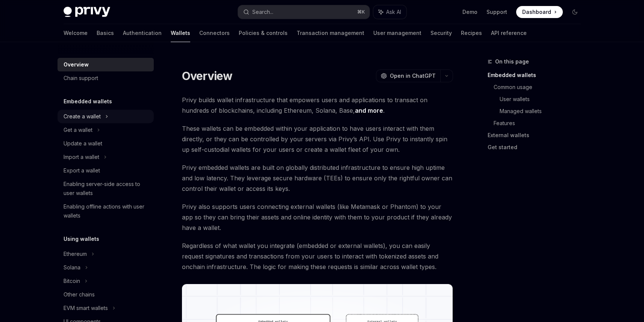 The image size is (644, 322). I want to click on a: Other chains, so click(105, 294).